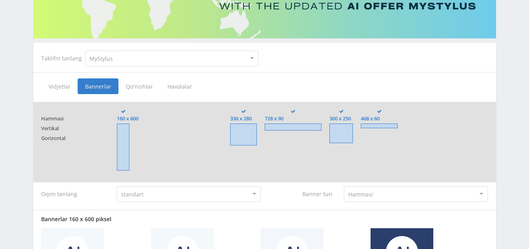  Describe the element at coordinates (53, 138) in the screenshot. I see `font: Gorizontal` at that location.